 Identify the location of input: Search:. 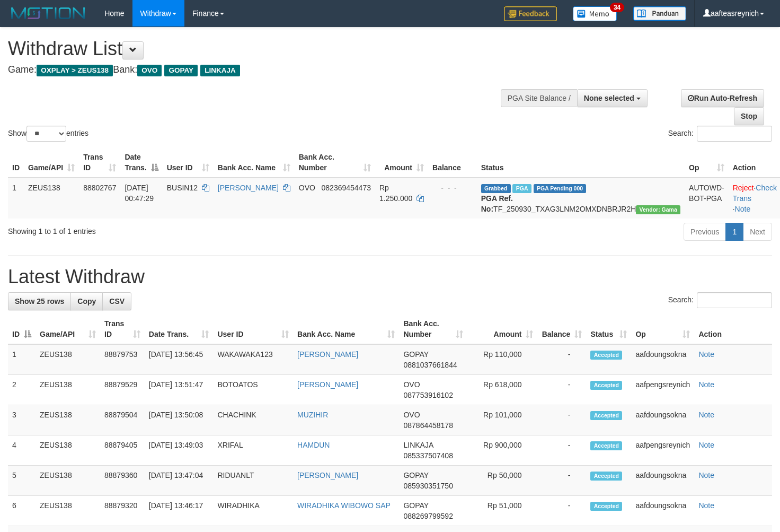
(735, 134).